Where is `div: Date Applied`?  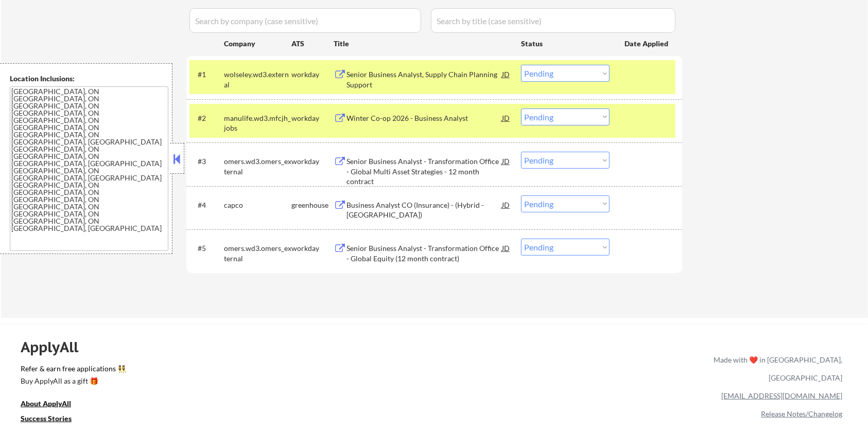 div: Date Applied is located at coordinates (647, 44).